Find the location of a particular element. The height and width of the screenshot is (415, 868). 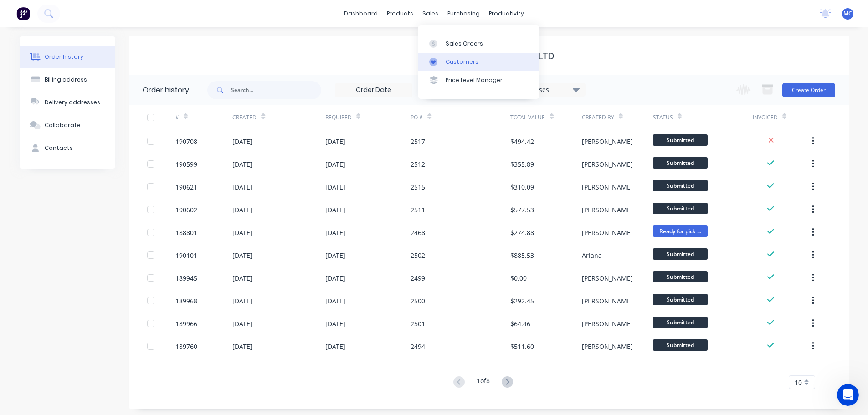

div: Created is located at coordinates (244, 118).